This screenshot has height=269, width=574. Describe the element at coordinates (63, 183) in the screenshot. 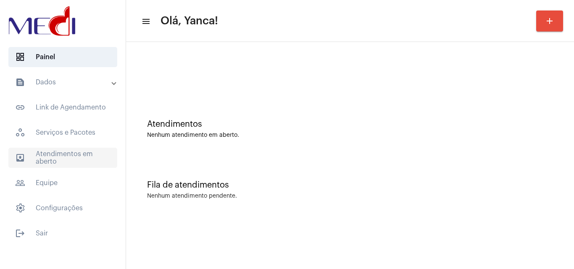

I see `span: Equipe` at that location.